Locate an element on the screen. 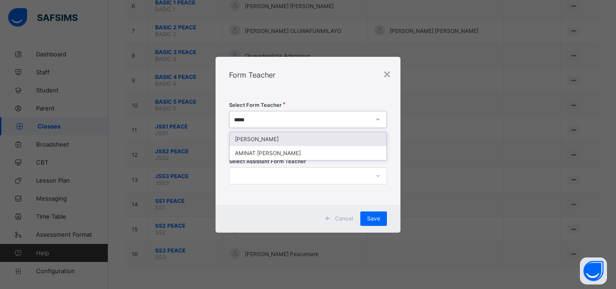 The width and height of the screenshot is (616, 289). span: Form Teacher is located at coordinates (252, 75).